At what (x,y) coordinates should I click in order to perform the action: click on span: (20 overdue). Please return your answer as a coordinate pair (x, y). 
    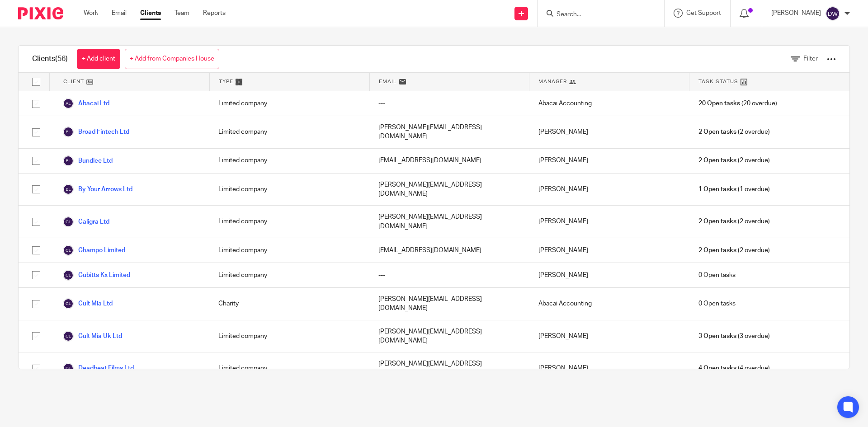
    Looking at the image, I should click on (737, 104).